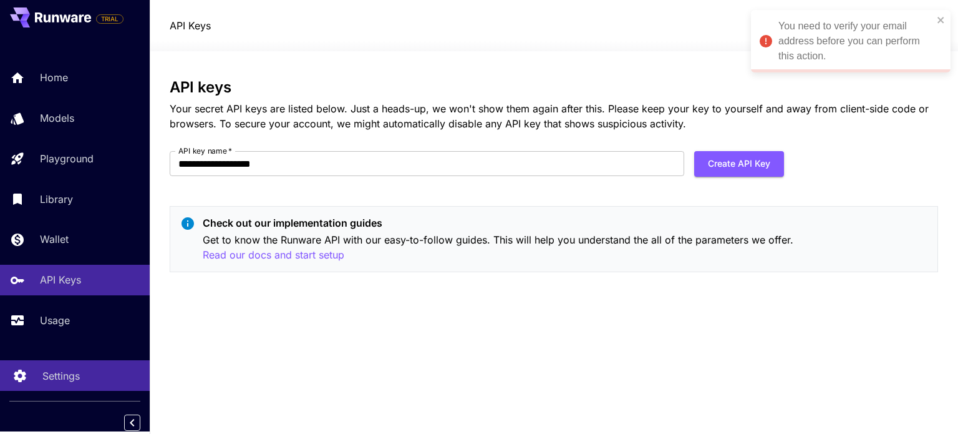 The width and height of the screenshot is (958, 434). What do you see at coordinates (553, 87) in the screenshot?
I see `h3: API keys` at bounding box center [553, 87].